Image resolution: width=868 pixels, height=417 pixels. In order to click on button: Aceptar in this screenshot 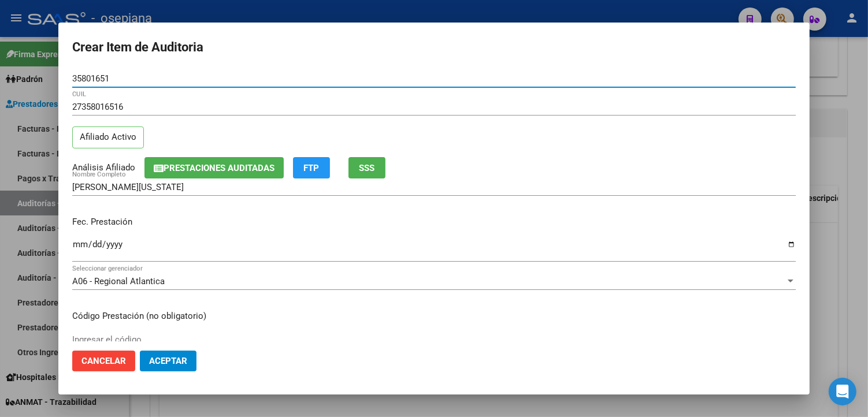, I will do `click(168, 361)`.